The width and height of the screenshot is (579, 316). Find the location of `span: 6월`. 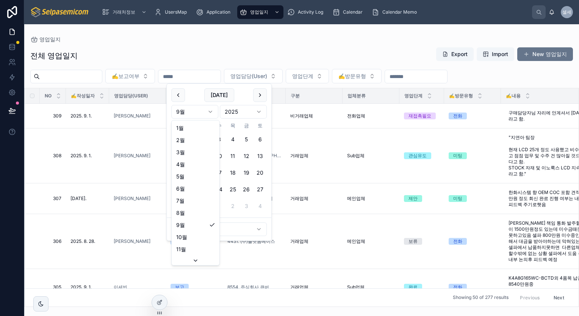

span: 6월 is located at coordinates (180, 189).